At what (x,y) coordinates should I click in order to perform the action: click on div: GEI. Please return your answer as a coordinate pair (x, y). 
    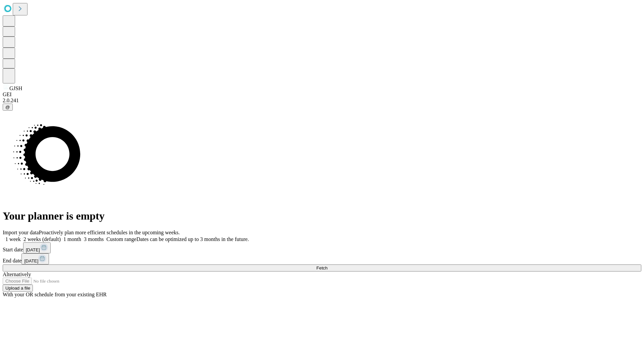
    Looking at the image, I should click on (322, 95).